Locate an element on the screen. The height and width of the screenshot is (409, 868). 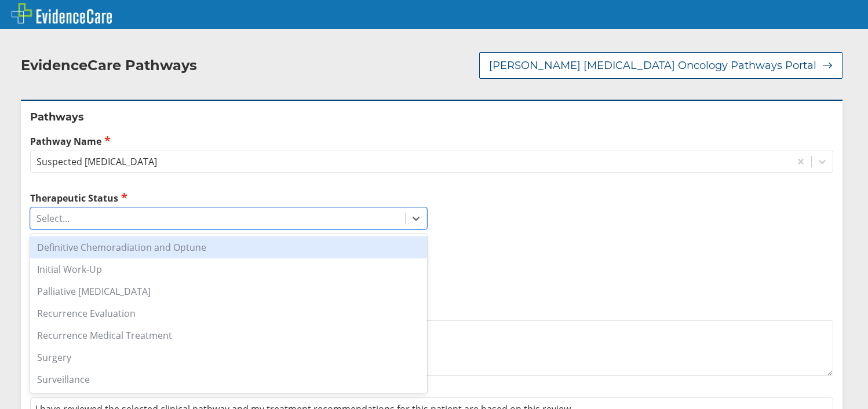
img: EvidenceCare is located at coordinates (61, 13).